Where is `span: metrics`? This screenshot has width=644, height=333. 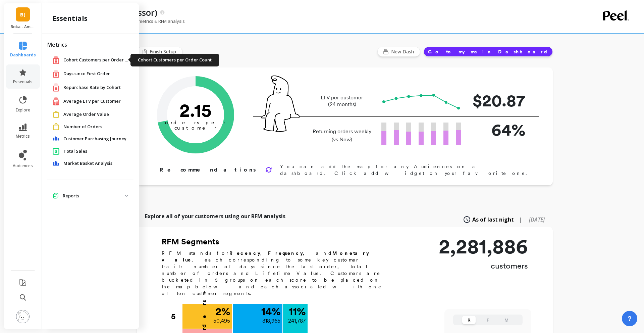 span: metrics is located at coordinates (22, 136).